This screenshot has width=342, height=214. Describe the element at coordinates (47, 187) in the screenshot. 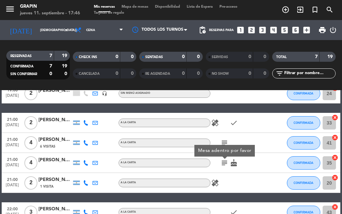

I see `span: 1 Visita` at that location.